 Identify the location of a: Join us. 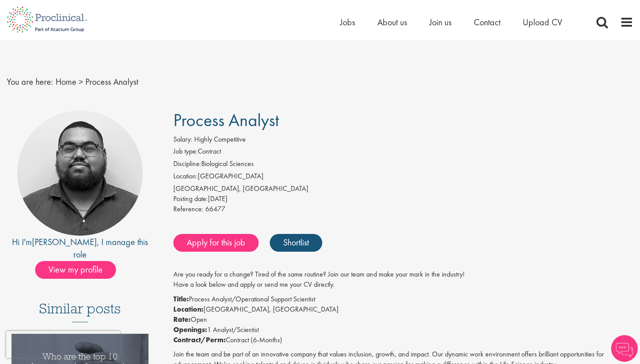
(441, 22).